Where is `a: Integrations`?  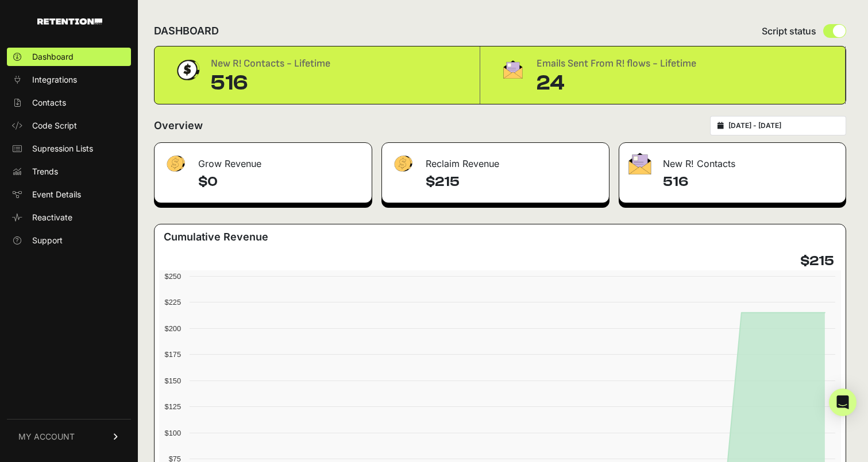
a: Integrations is located at coordinates (69, 80).